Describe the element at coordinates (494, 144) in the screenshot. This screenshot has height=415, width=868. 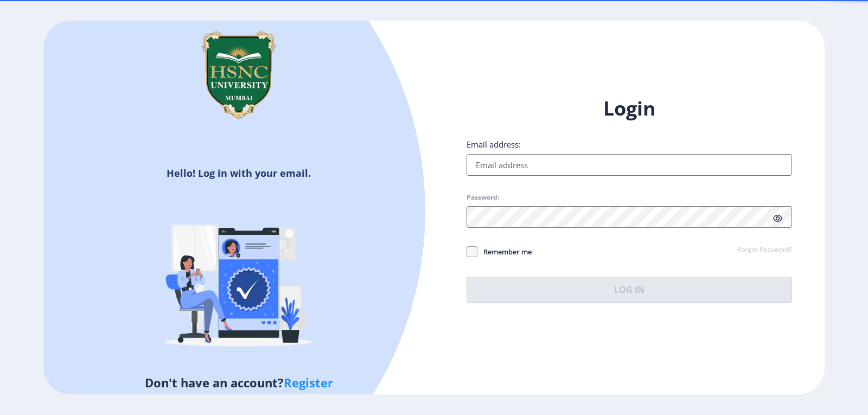
I see `label: Email address:` at that location.